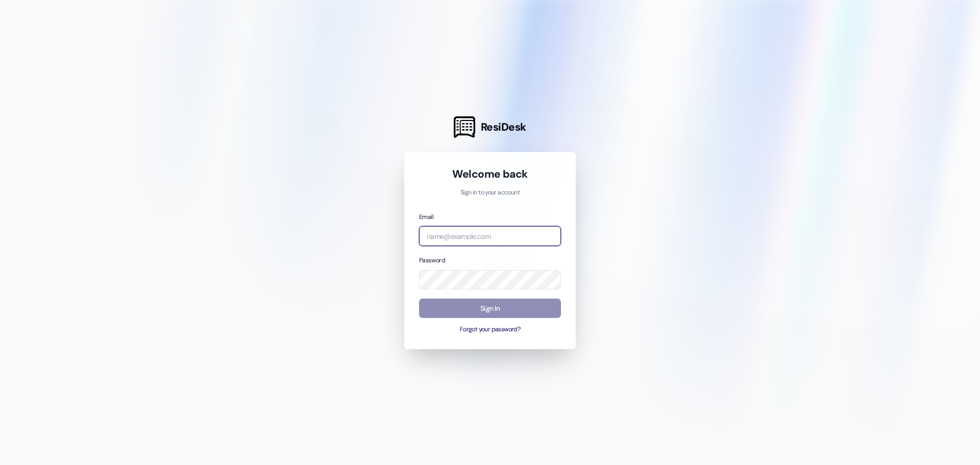  What do you see at coordinates (490, 330) in the screenshot?
I see `button: Forgot your password?` at bounding box center [490, 330].